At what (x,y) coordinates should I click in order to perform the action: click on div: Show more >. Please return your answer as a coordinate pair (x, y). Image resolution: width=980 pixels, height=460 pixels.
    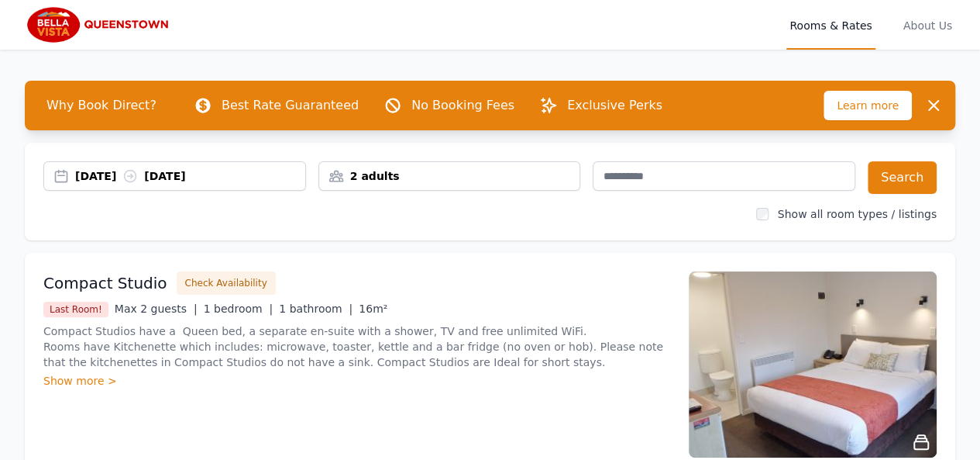
    Looking at the image, I should click on (356, 381).